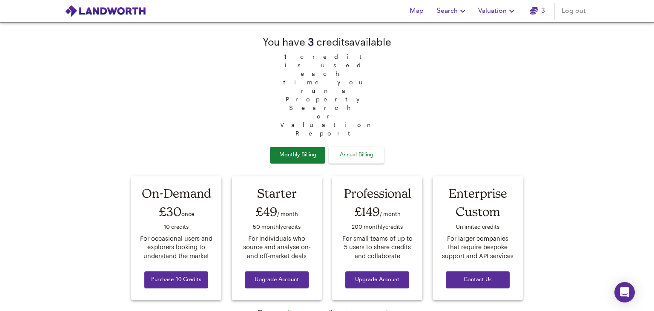 Image resolution: width=654 pixels, height=311 pixels. I want to click on span: Purchase 10 Credits, so click(176, 280).